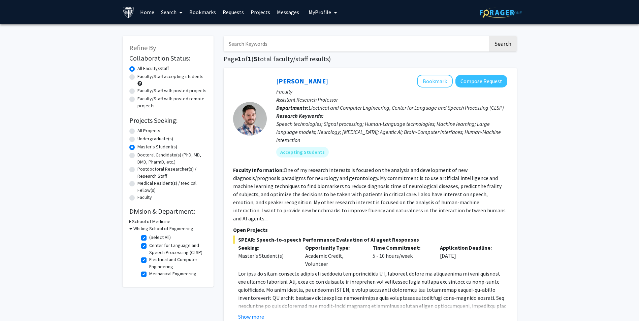 Image resolution: width=639 pixels, height=321 pixels. What do you see at coordinates (392, 92) in the screenshot?
I see `p: Faculty` at bounding box center [392, 92].